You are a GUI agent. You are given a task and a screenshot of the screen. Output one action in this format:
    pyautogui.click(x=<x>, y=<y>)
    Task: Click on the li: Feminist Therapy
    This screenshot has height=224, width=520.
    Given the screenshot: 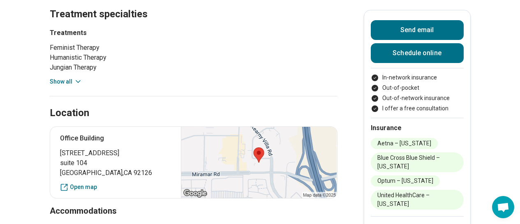 What is the action you would take?
    pyautogui.click(x=107, y=48)
    